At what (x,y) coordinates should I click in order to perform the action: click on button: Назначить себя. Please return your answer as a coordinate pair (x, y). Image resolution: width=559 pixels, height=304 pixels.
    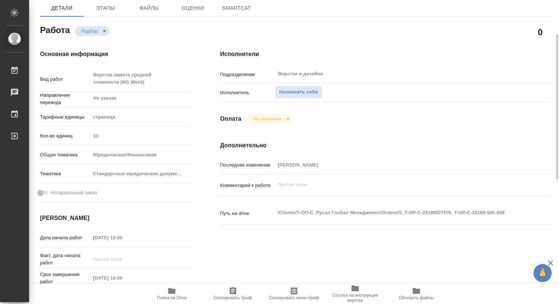
    Looking at the image, I should click on (298, 92).